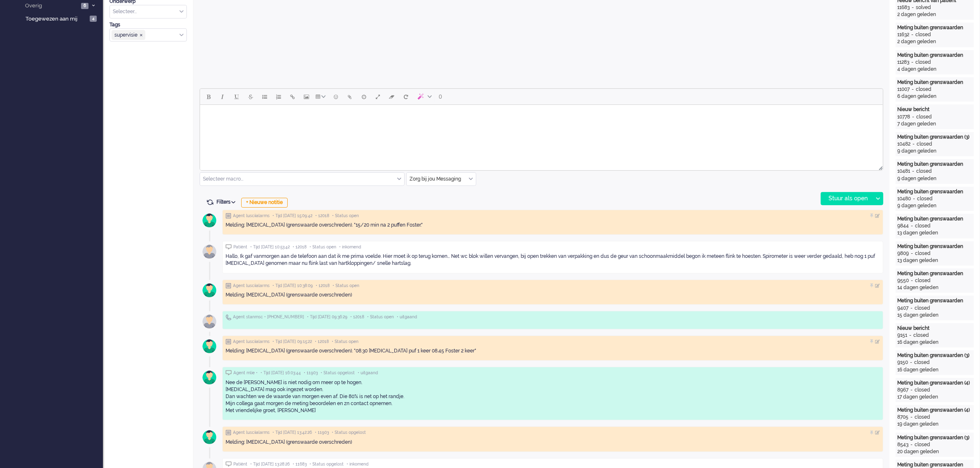 The width and height of the screenshot is (980, 468). I want to click on button: Fullscreen, so click(378, 96).